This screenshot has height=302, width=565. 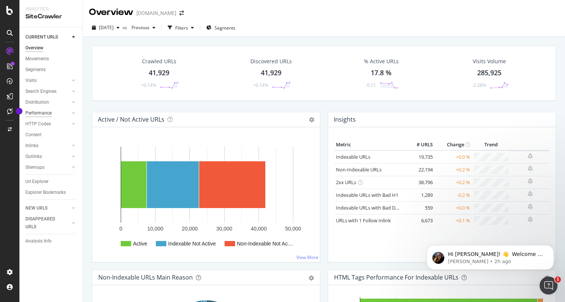 What do you see at coordinates (182, 28) in the screenshot?
I see `div: Filters` at bounding box center [182, 28].